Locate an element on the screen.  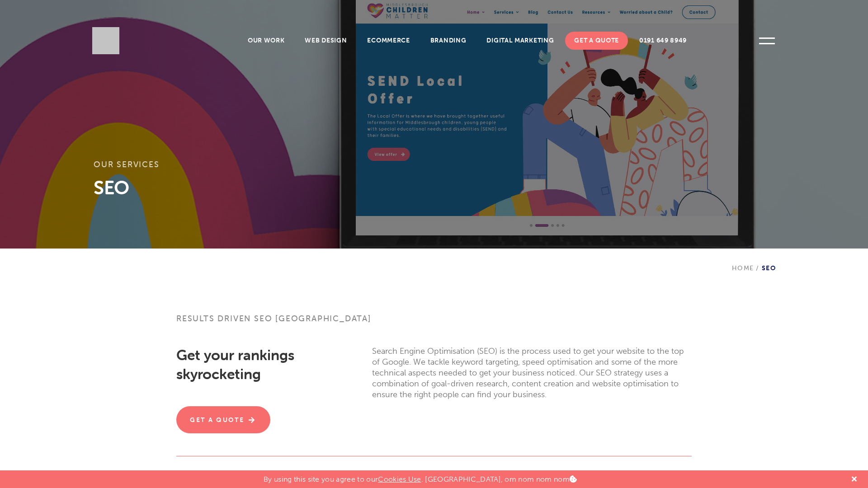
a: Branding is located at coordinates (449, 41).